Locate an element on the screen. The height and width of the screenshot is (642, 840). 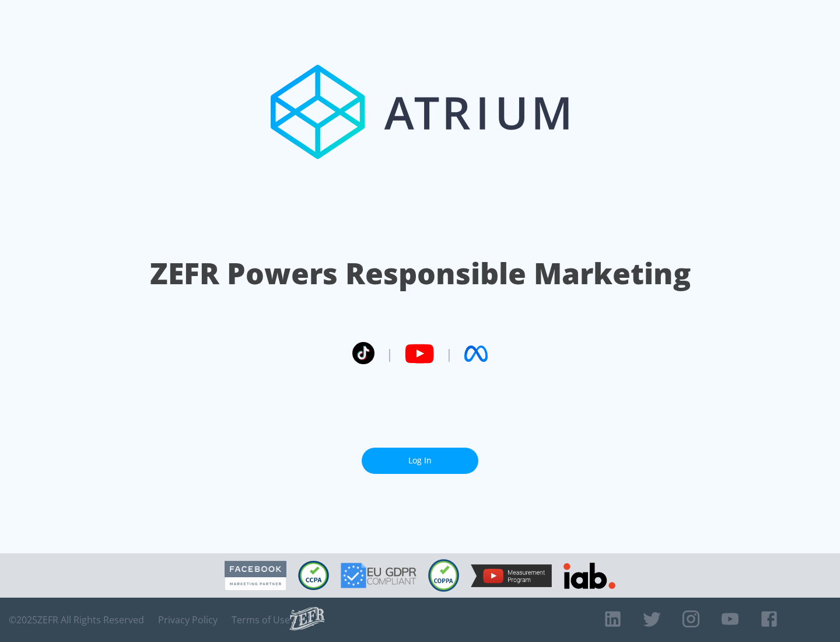
img: COPPA Compliant is located at coordinates (444, 575).